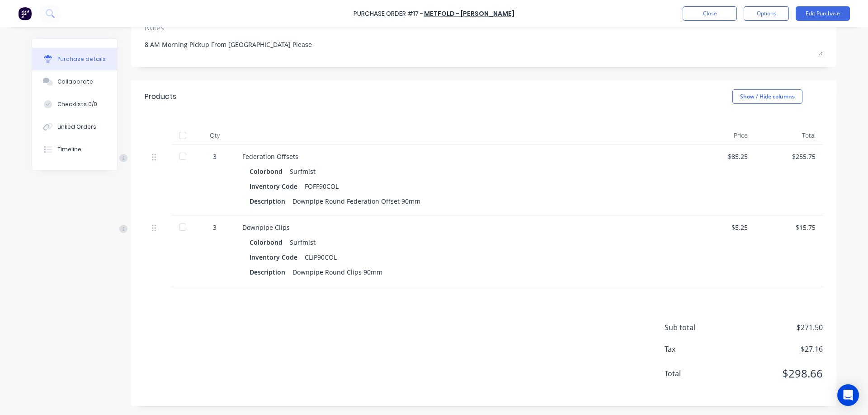 This screenshot has height=415, width=868. I want to click on button: Collaborate, so click(75, 82).